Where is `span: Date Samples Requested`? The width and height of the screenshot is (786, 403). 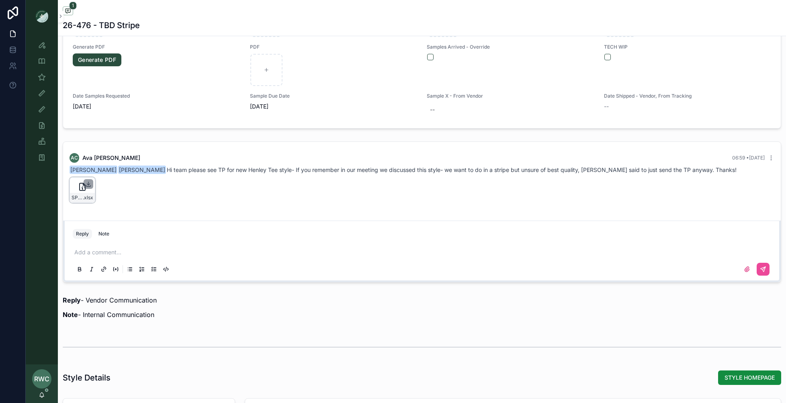
span: Date Samples Requested is located at coordinates (156, 96).